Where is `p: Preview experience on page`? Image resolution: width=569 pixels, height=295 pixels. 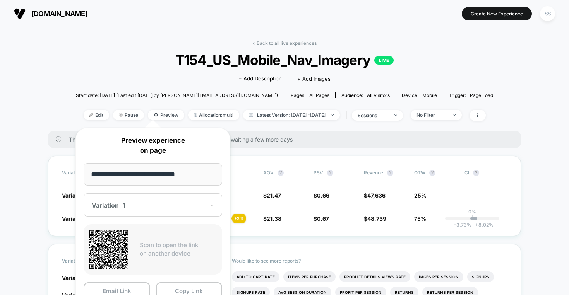
p: Preview experience on page is located at coordinates (153, 145).